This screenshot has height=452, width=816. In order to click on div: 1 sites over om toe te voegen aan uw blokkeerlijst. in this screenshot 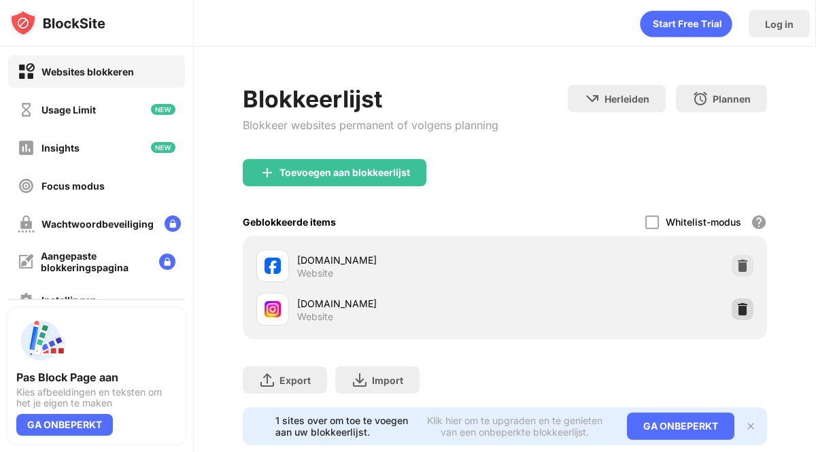, I will do `click(343, 426)`.